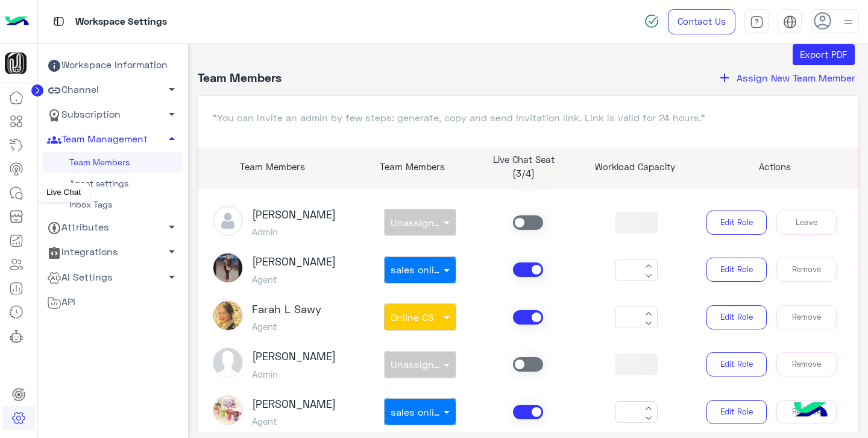  What do you see at coordinates (63, 192) in the screenshot?
I see `div: Live Chat` at bounding box center [63, 192].